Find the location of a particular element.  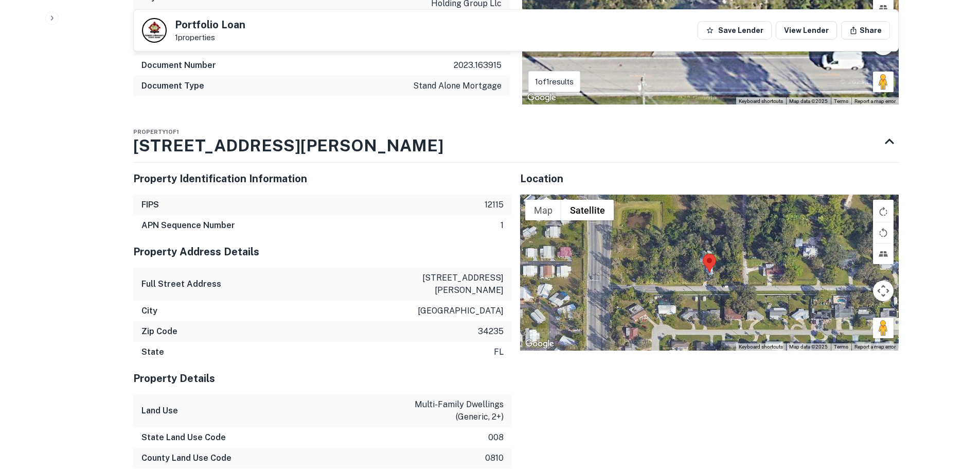

button: Toggle fullscreen view is located at coordinates (883, 210).